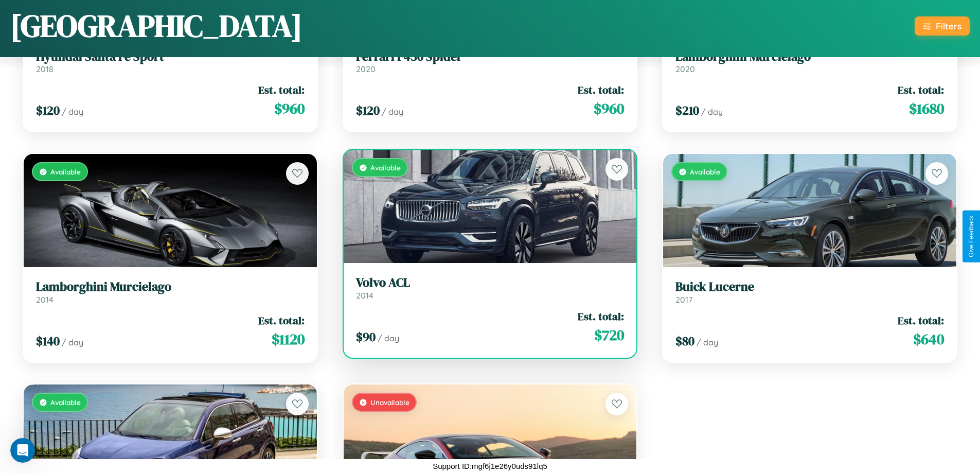 The height and width of the screenshot is (473, 980). Describe the element at coordinates (687, 110) in the screenshot. I see `span: $ 210` at that location.